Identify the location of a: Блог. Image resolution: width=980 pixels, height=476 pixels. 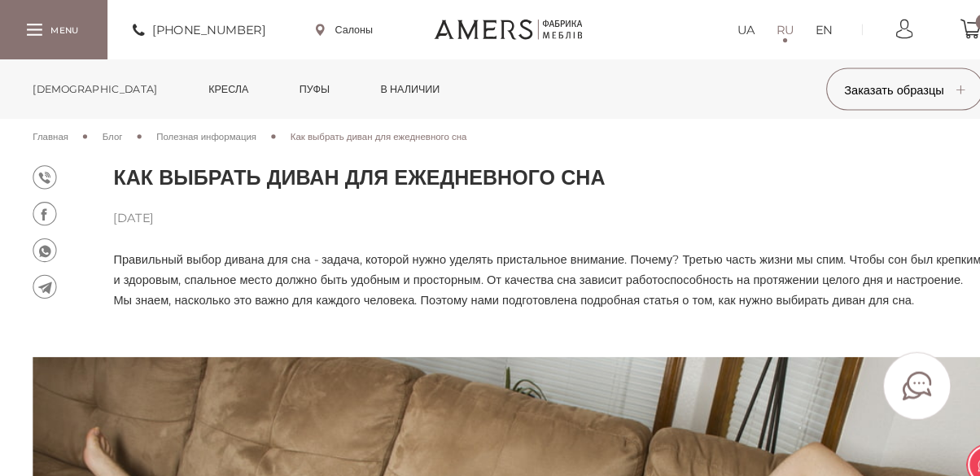
(111, 131).